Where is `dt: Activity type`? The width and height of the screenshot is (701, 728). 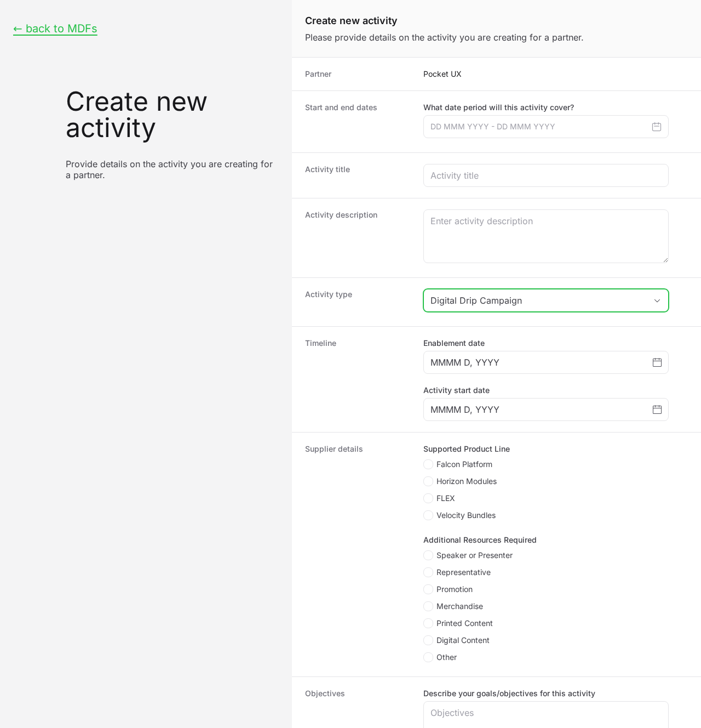 dt: Activity type is located at coordinates (358, 302).